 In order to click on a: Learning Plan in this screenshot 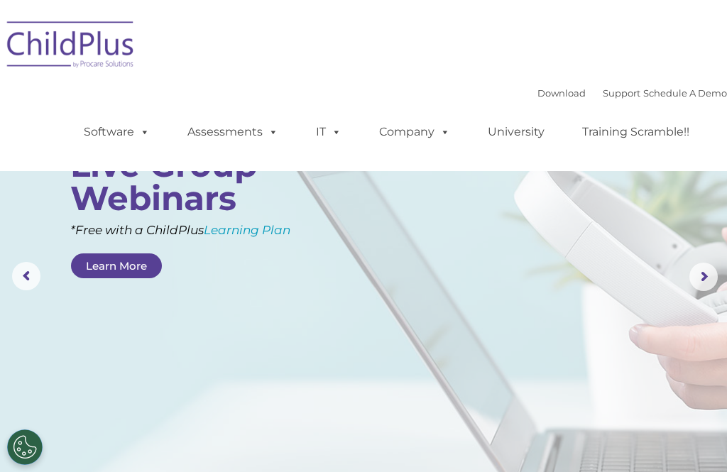, I will do `click(247, 230)`.